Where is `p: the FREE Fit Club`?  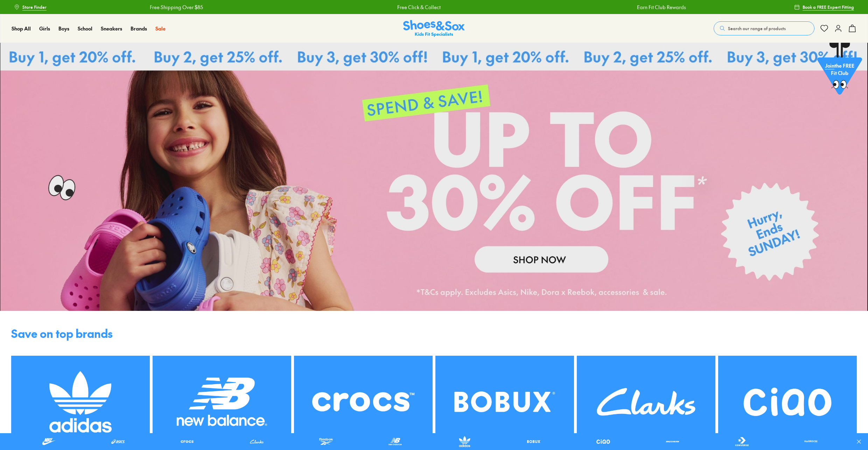
p: the FREE Fit Club is located at coordinates (840, 70).